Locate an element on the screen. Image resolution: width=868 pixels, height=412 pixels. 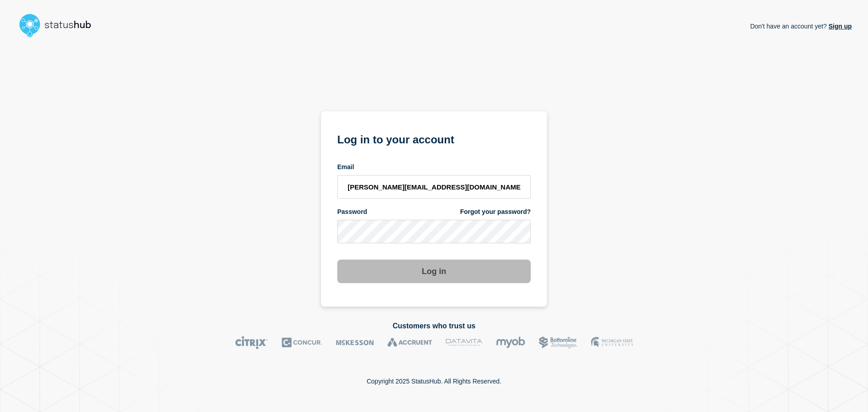
h2: Customers who trust us is located at coordinates (434, 326).